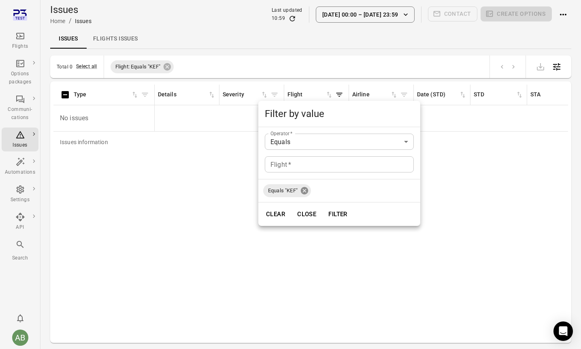  I want to click on div: Open Intercom Messenger, so click(563, 331).